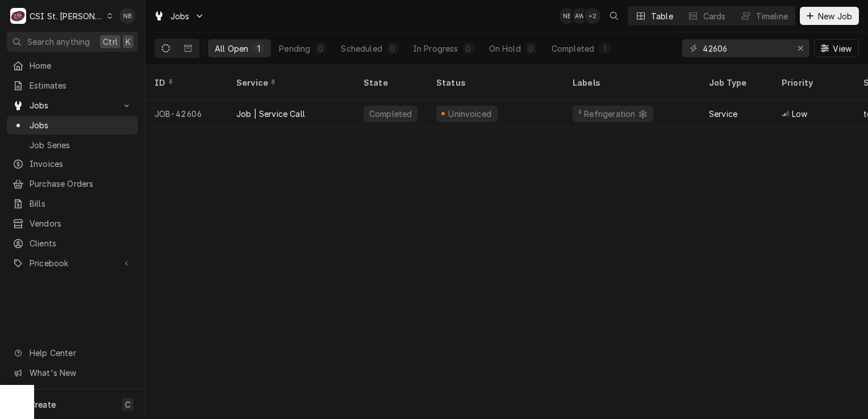  What do you see at coordinates (593, 16) in the screenshot?
I see `div: + 2` at bounding box center [593, 16].